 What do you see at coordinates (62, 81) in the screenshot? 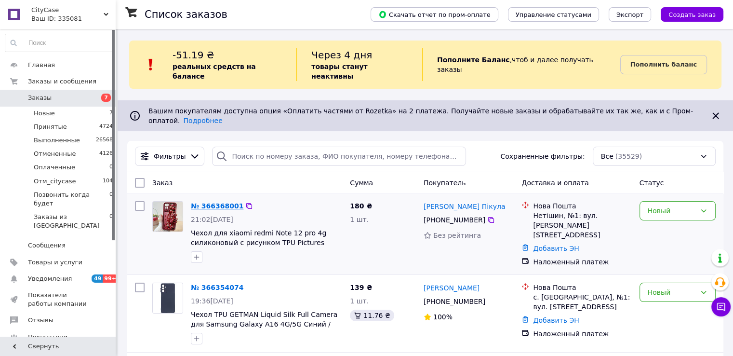
I see `span: Заказы и сообщения` at bounding box center [62, 81].